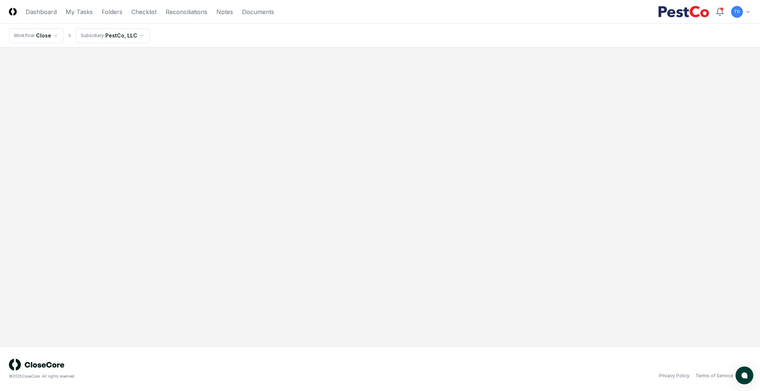  Describe the element at coordinates (41, 12) in the screenshot. I see `a: Dashboard` at that location.